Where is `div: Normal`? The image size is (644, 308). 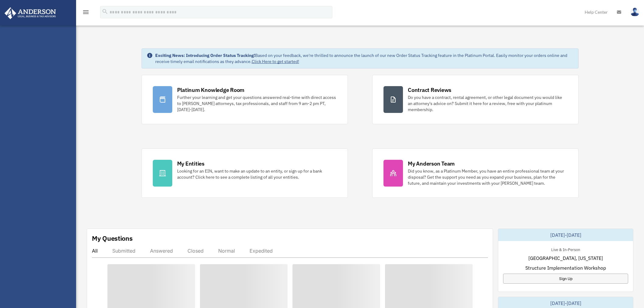 div: Normal is located at coordinates (227, 250).